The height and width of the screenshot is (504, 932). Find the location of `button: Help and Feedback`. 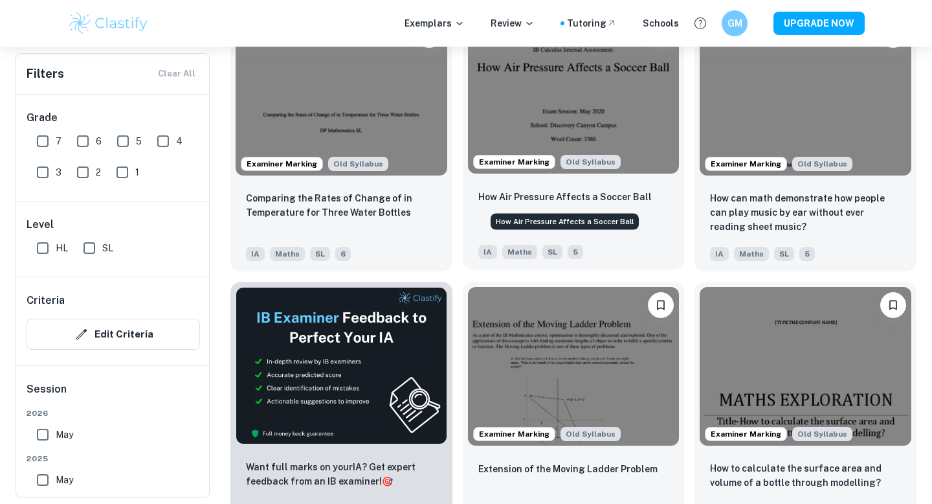

button: Help and Feedback is located at coordinates (700, 23).